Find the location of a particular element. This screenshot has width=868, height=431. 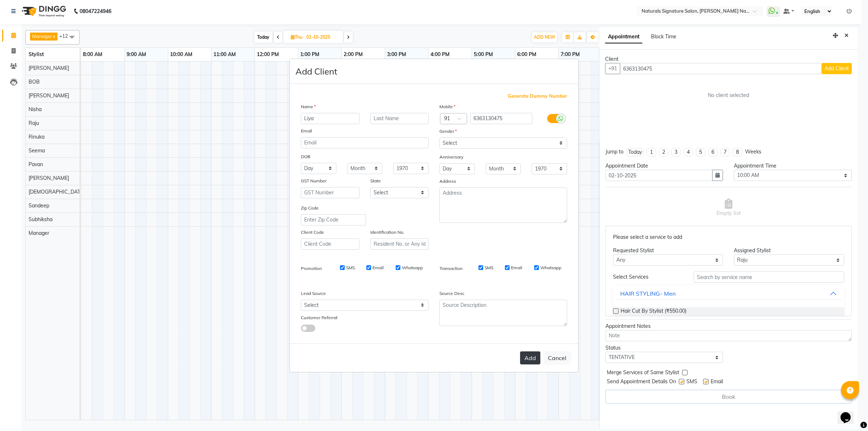

input: GST Number is located at coordinates (330, 193).